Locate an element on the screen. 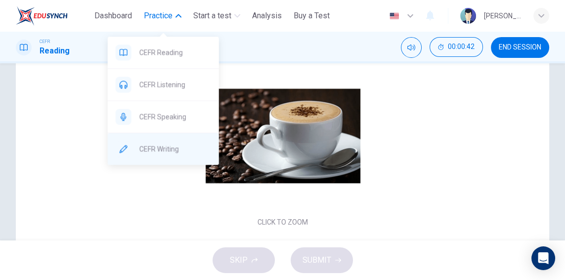  span: Analysis is located at coordinates (267, 16).